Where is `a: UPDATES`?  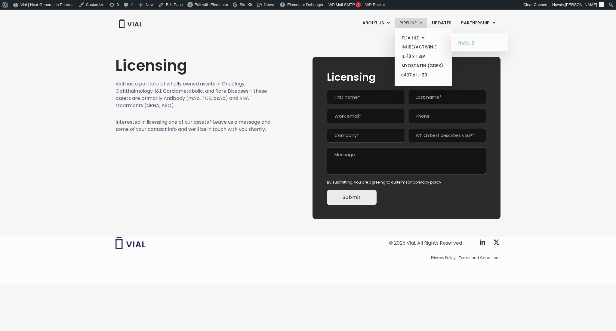 a: UPDATES is located at coordinates (442, 23).